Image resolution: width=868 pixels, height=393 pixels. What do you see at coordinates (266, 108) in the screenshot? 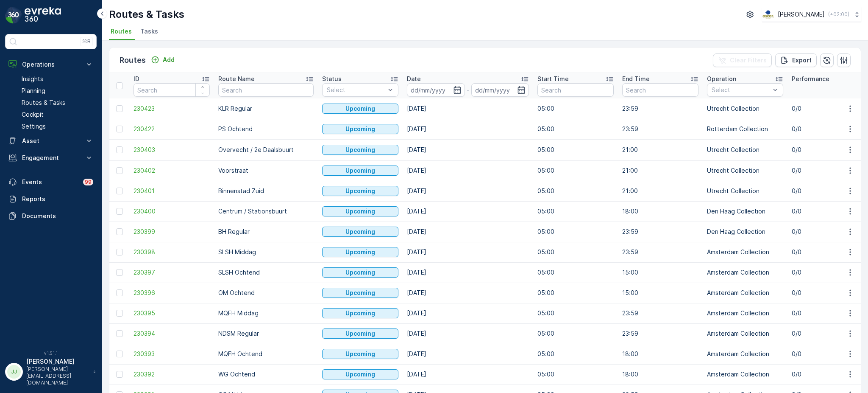
I see `p: KLR Regular` at bounding box center [266, 108].